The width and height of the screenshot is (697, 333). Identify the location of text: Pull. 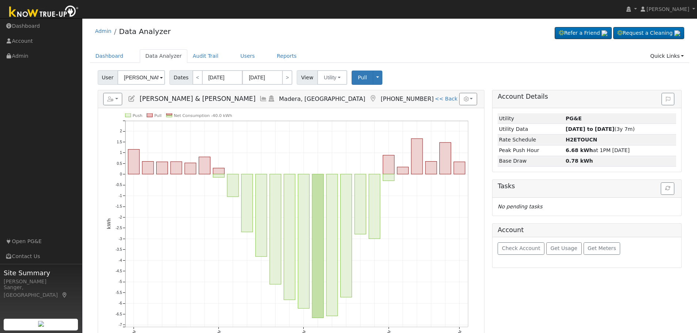
(158, 116).